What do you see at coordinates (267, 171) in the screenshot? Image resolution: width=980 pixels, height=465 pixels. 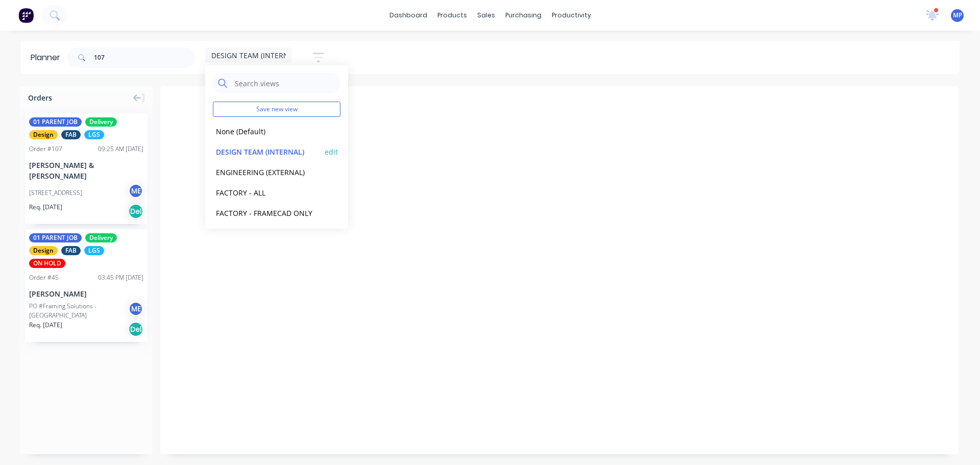 I see `button: ENGINEERING (EXTERNAL)` at bounding box center [267, 171].